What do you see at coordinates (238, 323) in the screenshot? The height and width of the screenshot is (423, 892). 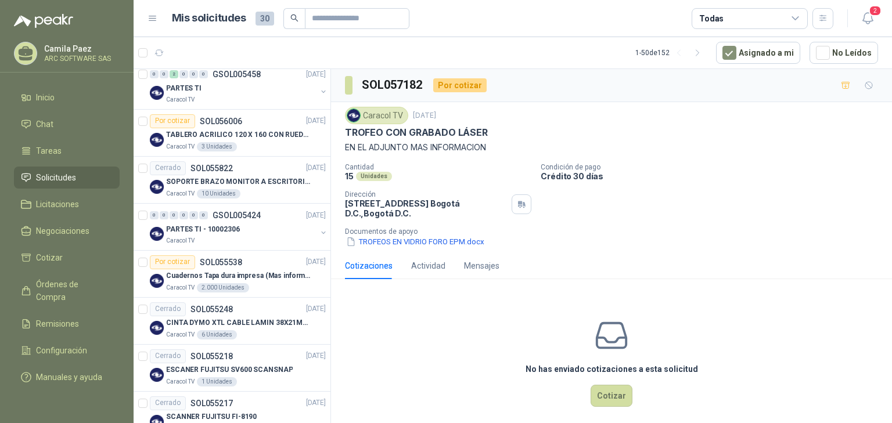 I see `p: CINTA DYMO XTL CABLE LAMIN 38X21MMBLANCO` at bounding box center [238, 323].